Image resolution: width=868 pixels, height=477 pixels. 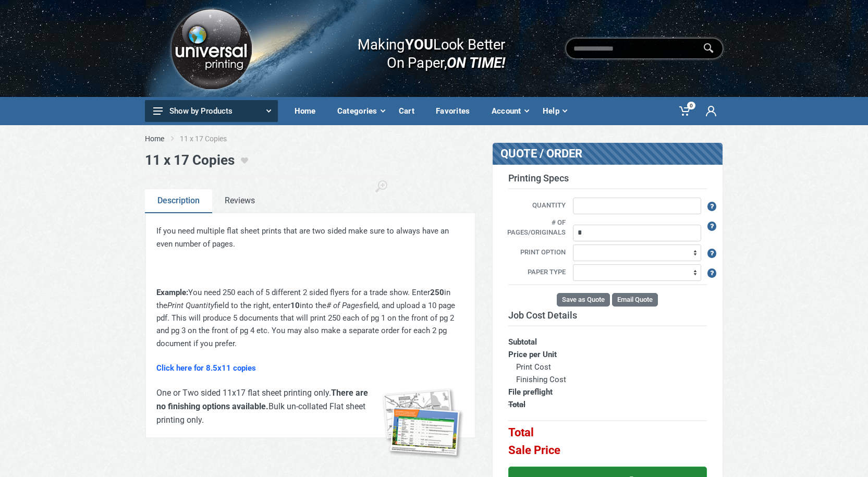 What do you see at coordinates (310, 318) in the screenshot?
I see `p: You need 250 each of 5 different 2 sided flyers for a trade show. Enter in the field to the right...` at bounding box center [310, 318].